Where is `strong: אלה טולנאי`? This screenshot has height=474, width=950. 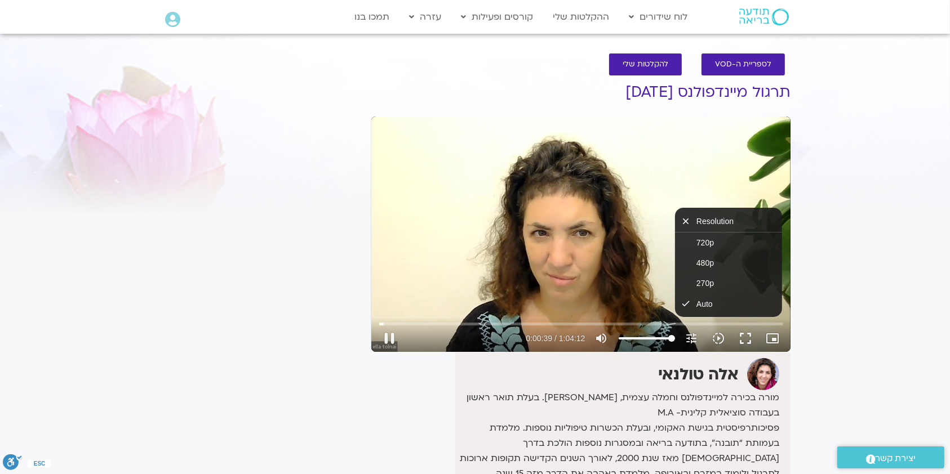
strong: אלה טולנאי is located at coordinates (698, 375).